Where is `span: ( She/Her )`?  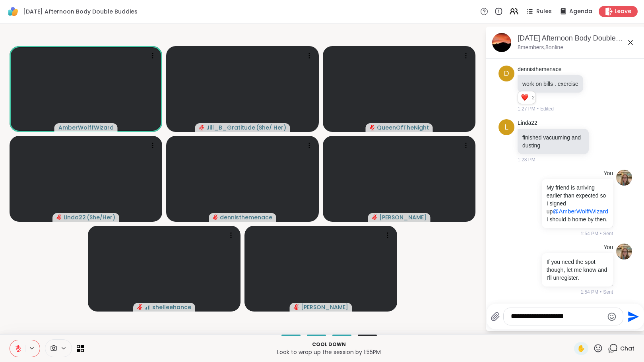
span: ( She/Her ) is located at coordinates (101, 217).